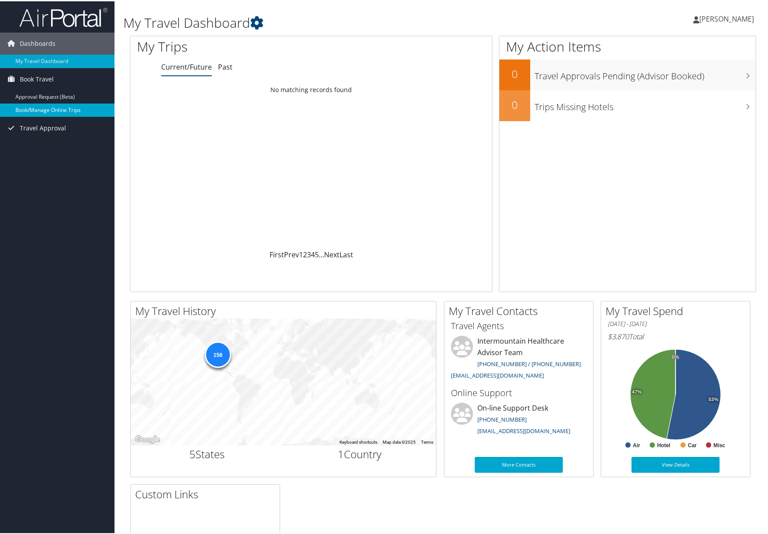 The height and width of the screenshot is (534, 768). I want to click on a: Next, so click(332, 253).